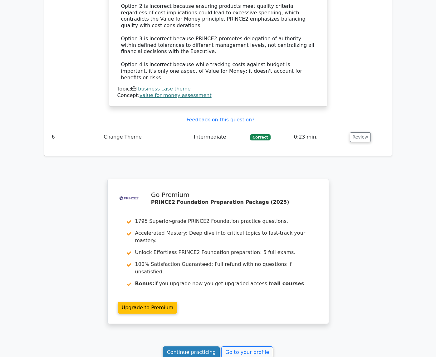  What do you see at coordinates (260, 137) in the screenshot?
I see `span: Correct` at bounding box center [260, 137].